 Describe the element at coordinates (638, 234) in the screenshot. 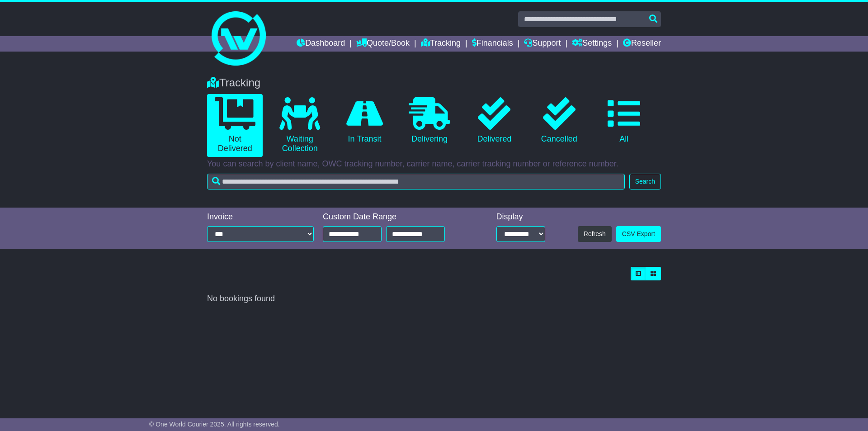

I see `a: CSV Export` at that location.